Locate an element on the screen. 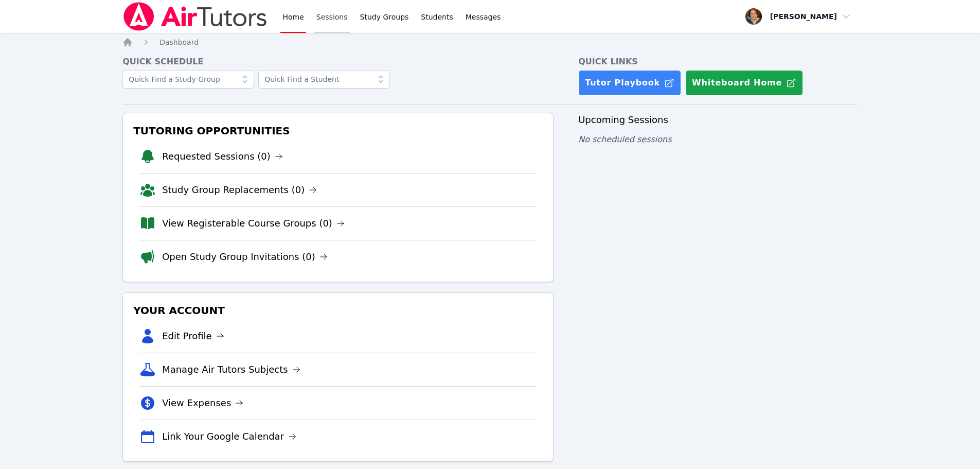 Image resolution: width=980 pixels, height=469 pixels. a: Dashboard is located at coordinates (179, 42).